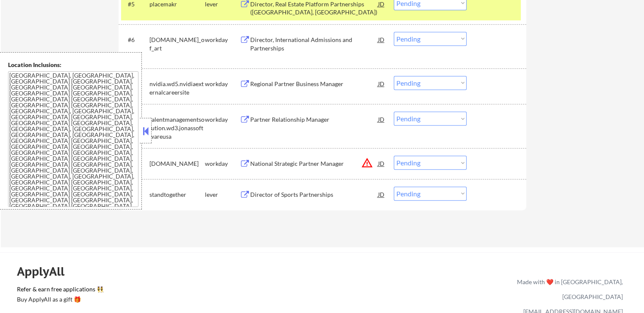 This screenshot has height=313, width=644. Describe the element at coordinates (177, 195) in the screenshot. I see `div: standtogether` at that location.